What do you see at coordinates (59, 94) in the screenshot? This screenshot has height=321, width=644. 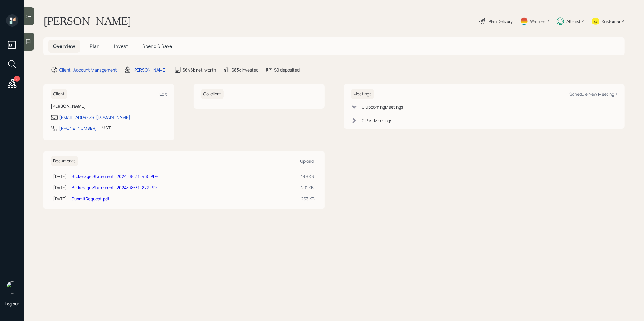 I see `h6: Client` at bounding box center [59, 94].